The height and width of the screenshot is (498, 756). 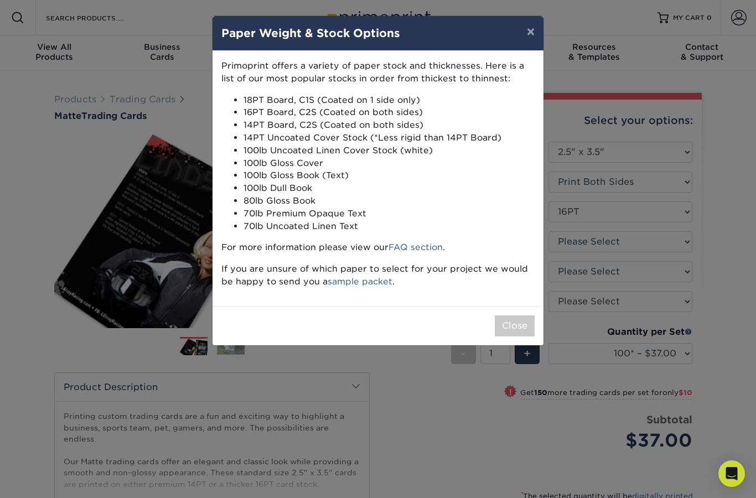 What do you see at coordinates (389, 226) in the screenshot?
I see `li: 70lb Uncoated Linen Text` at bounding box center [389, 226].